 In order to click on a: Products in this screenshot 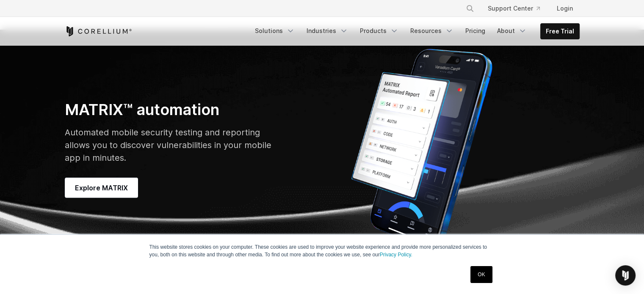, I will do `click(379, 31)`.